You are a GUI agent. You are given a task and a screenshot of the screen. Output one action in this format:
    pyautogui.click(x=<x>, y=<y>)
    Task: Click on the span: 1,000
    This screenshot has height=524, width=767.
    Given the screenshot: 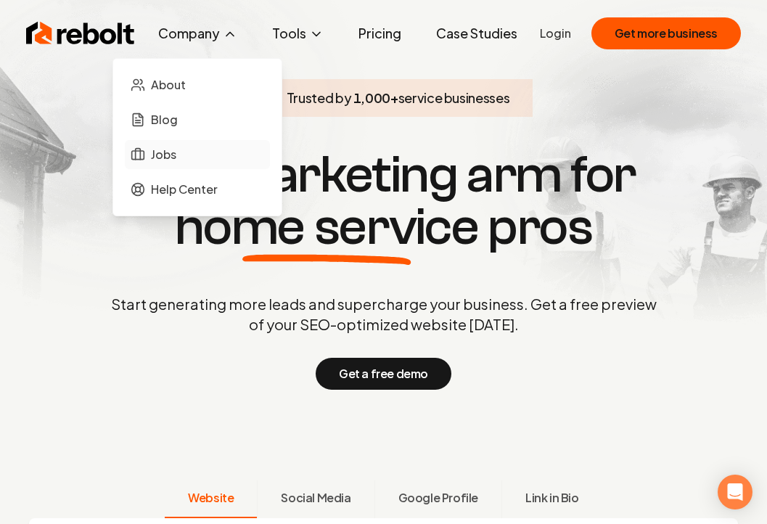 What is the action you would take?
    pyautogui.click(x=371, y=98)
    